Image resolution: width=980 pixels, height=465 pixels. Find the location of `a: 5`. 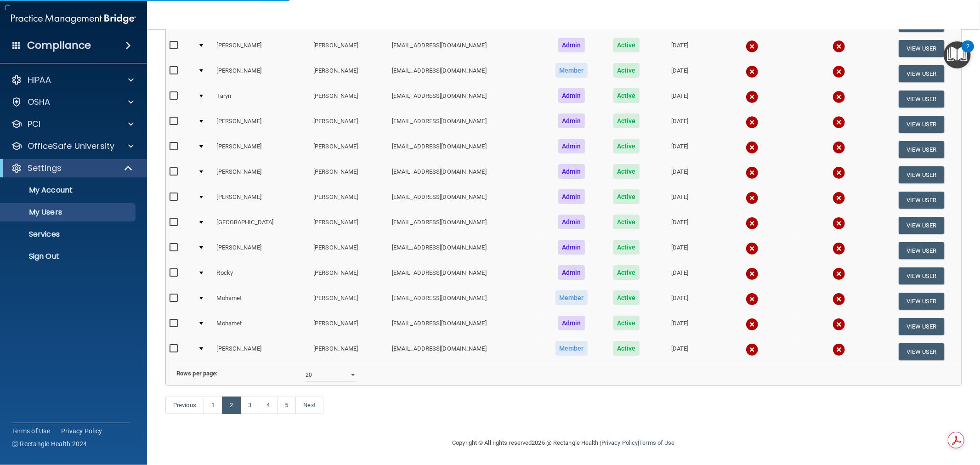

a: 5 is located at coordinates (286, 405).